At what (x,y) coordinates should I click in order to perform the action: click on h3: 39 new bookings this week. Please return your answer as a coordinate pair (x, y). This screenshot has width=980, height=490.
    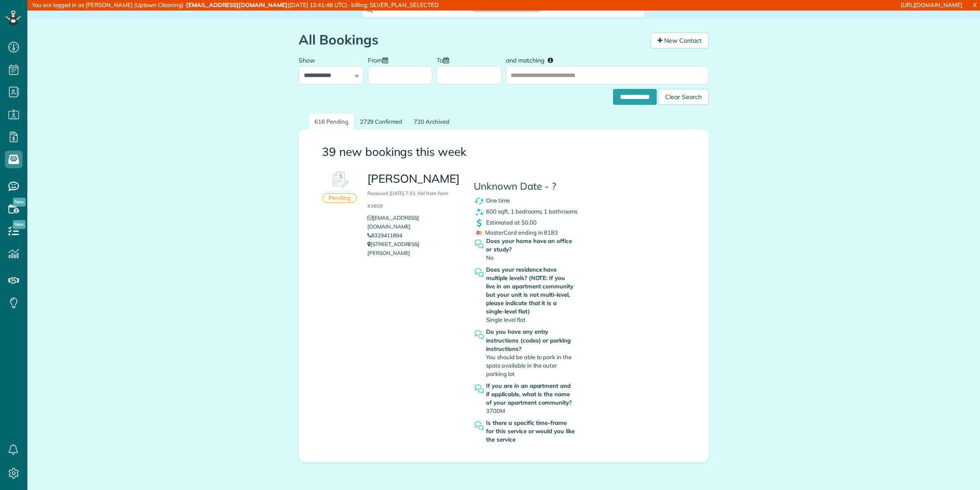
    Looking at the image, I should click on (504, 152).